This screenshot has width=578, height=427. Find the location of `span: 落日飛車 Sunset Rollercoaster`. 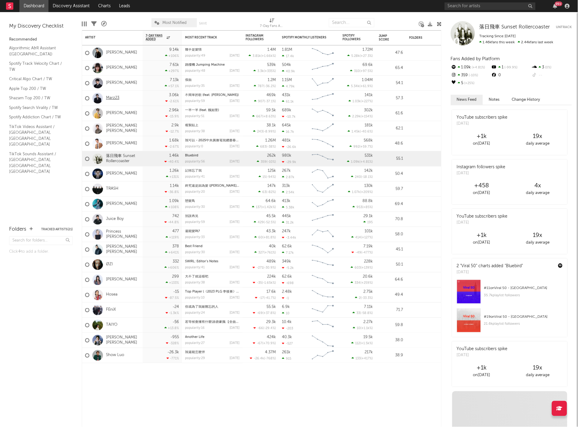

span: 落日飛車 Sunset Rollercoaster is located at coordinates (515, 27).